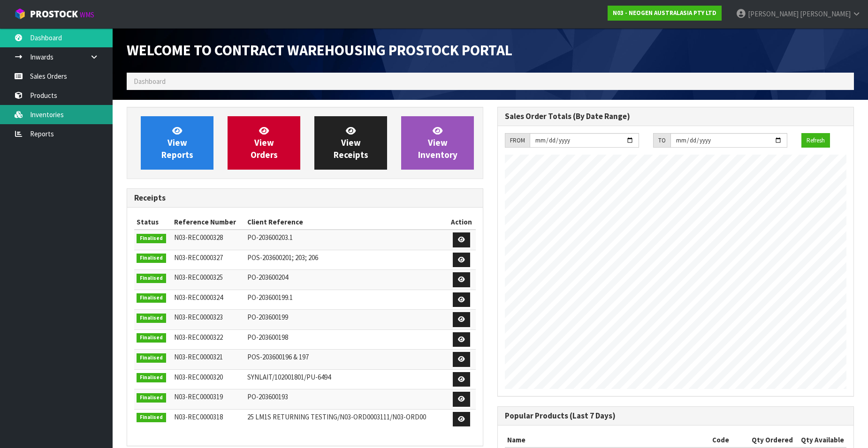  Describe the element at coordinates (461, 222) in the screenshot. I see `th: Action` at that location.